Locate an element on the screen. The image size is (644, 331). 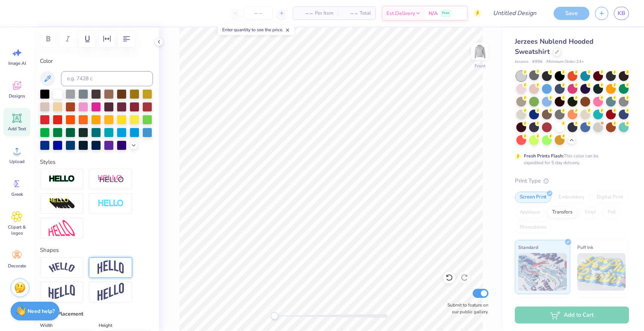
input: e.g. 7428 c is located at coordinates (107, 79).